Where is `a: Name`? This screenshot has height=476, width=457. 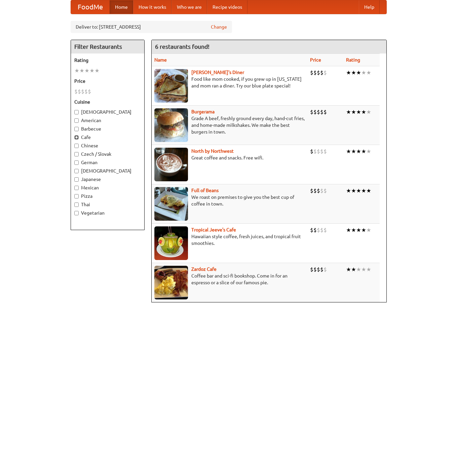
a: Name is located at coordinates (161, 60).